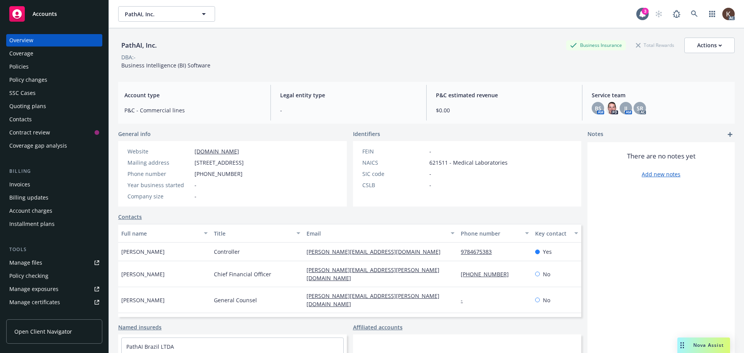  What do you see at coordinates (21, 40) in the screenshot?
I see `div: Overview` at bounding box center [21, 40].